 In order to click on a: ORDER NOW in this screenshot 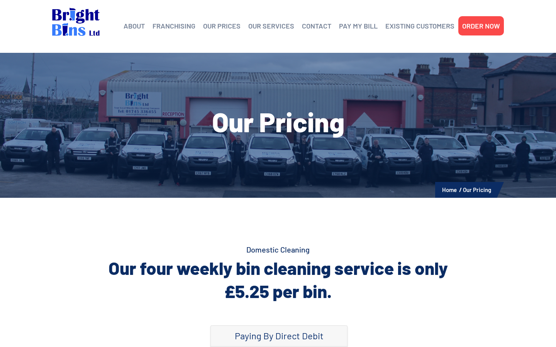, I will do `click(481, 26)`.